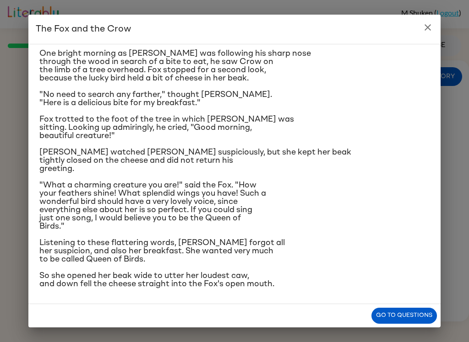 This screenshot has height=342, width=469. What do you see at coordinates (404, 316) in the screenshot?
I see `button: Go to questions` at bounding box center [404, 316].